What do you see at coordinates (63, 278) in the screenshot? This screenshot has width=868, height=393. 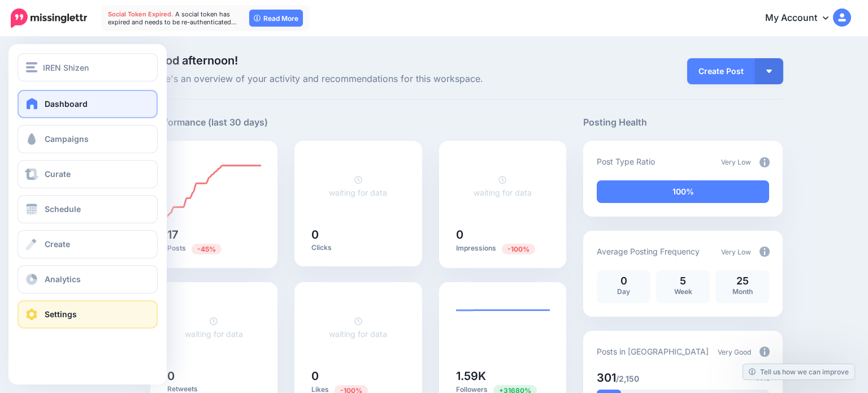 I see `span: Analytics` at bounding box center [63, 278].